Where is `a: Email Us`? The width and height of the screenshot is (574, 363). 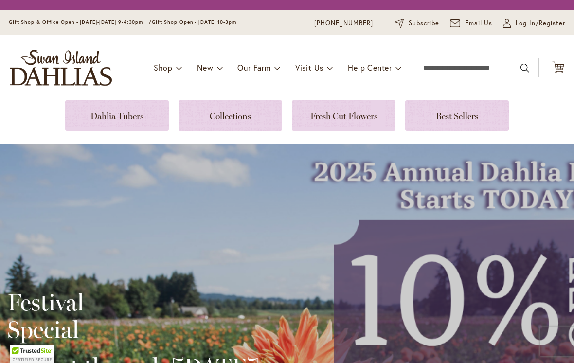 a: Email Us is located at coordinates (471, 23).